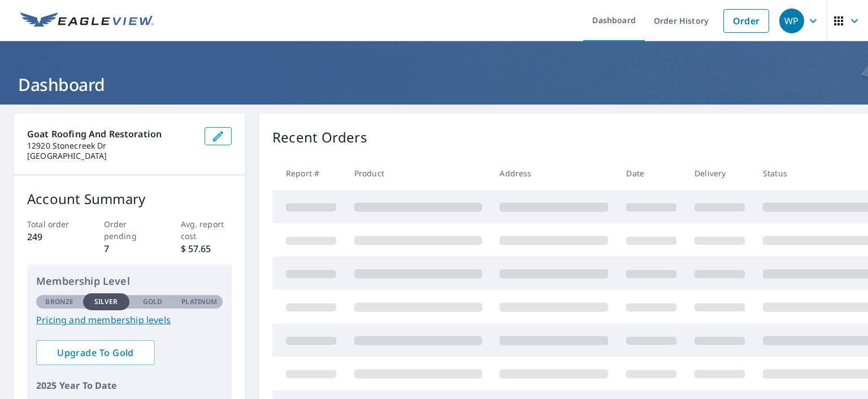 The width and height of the screenshot is (868, 399). I want to click on th: Date, so click(651, 173).